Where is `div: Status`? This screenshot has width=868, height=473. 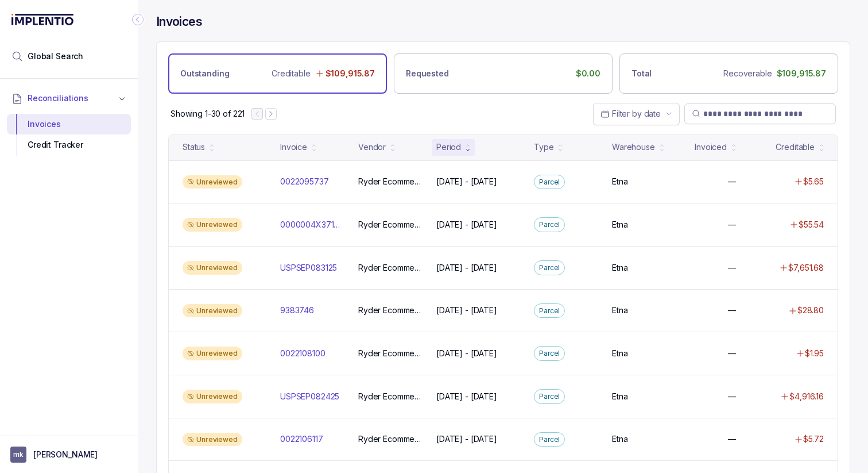
div: Status is located at coordinates (194, 147).